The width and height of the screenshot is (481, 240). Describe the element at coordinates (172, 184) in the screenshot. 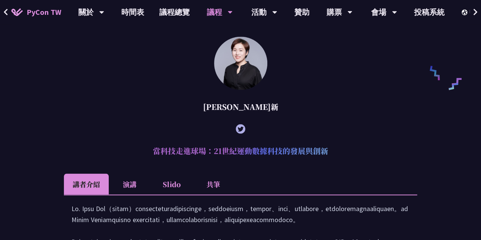

I see `li: Slido` at that location.